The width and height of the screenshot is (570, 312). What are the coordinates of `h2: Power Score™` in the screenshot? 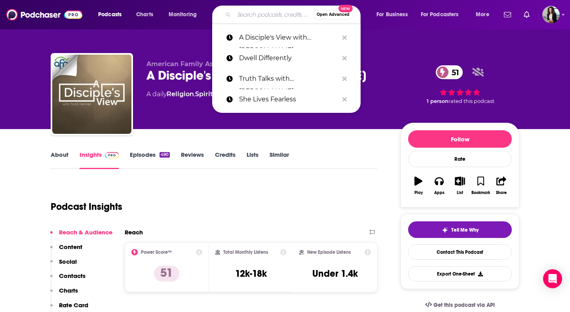 It's located at (156, 252).